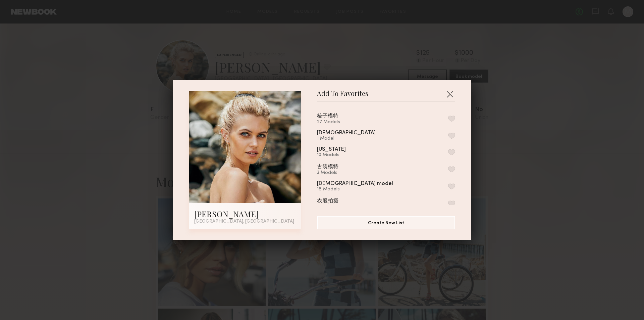 This screenshot has width=644, height=320. I want to click on button: Close, so click(450, 94).